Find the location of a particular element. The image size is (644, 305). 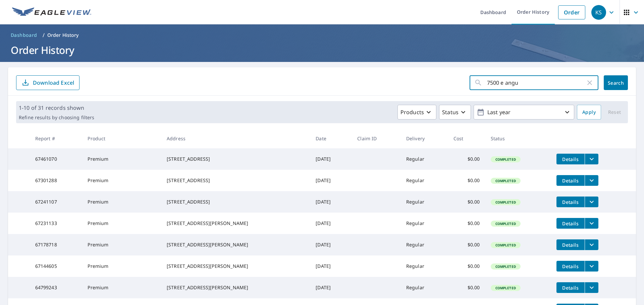

button: detailsBtn-67241107 is located at coordinates (570, 202).